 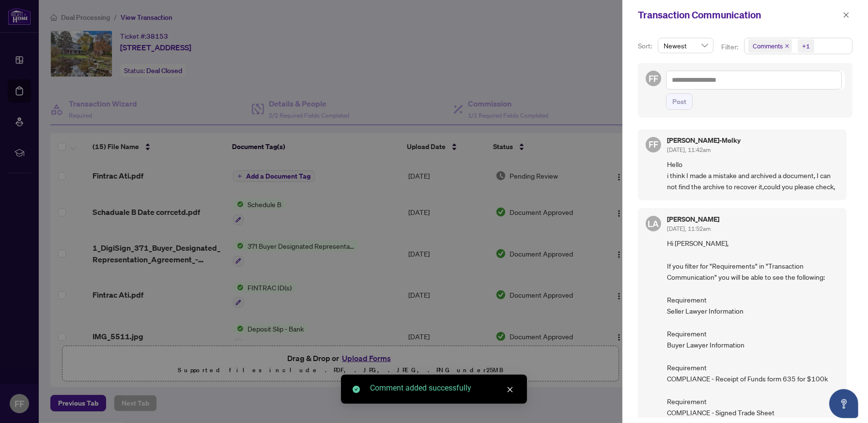 I want to click on span: Hello i think I made a mistake and archived a document, I can not find the archive to recover it,..., so click(x=752, y=176).